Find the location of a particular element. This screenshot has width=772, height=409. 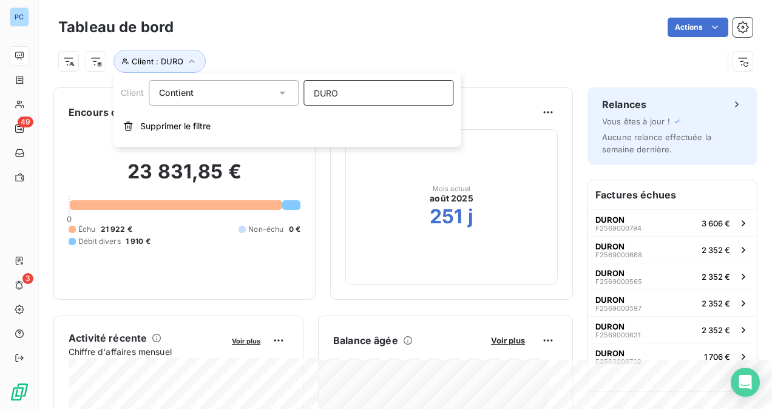

span: F2569000597 is located at coordinates (618, 308).